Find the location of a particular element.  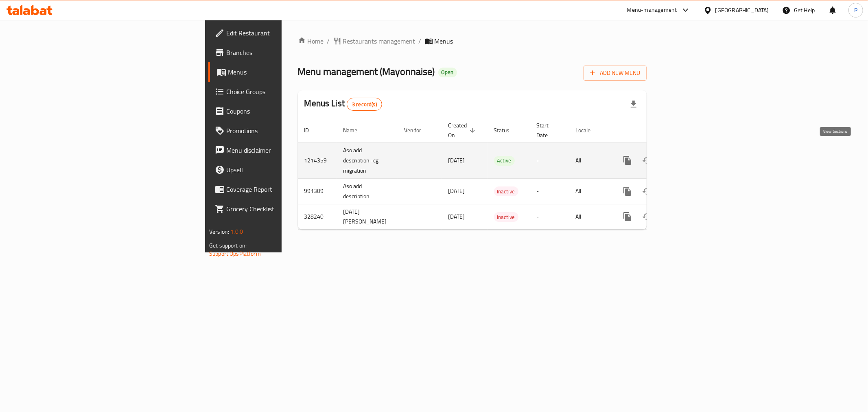

span: Active is located at coordinates (504, 160).